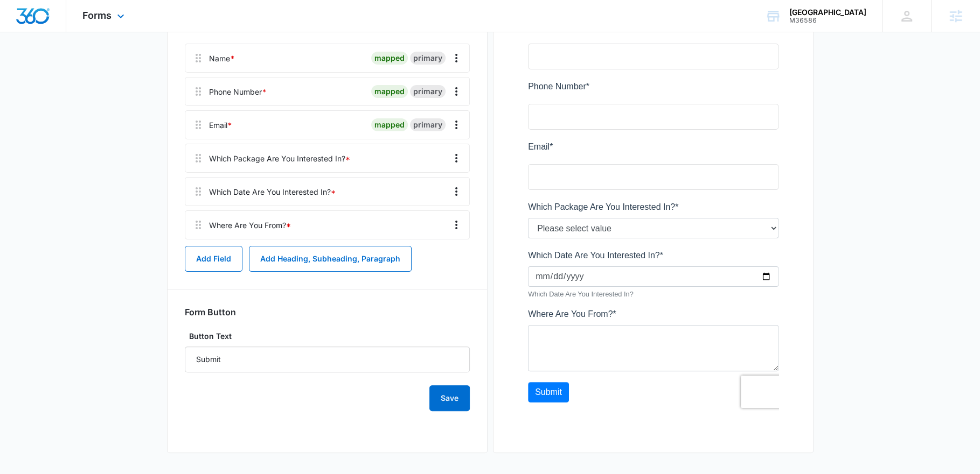 This screenshot has width=980, height=474. I want to click on div: Where Are You From?, so click(250, 225).